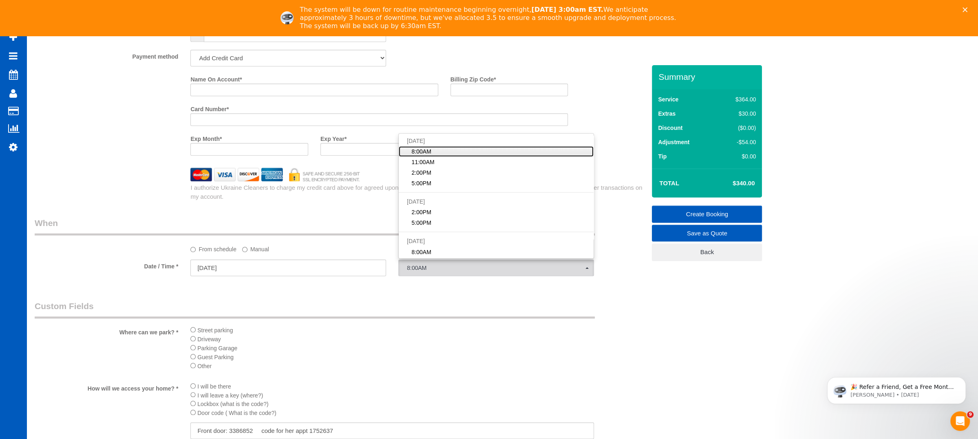 This screenshot has width=978, height=439. What do you see at coordinates (209, 340) in the screenshot?
I see `span: Driveway` at bounding box center [209, 340].